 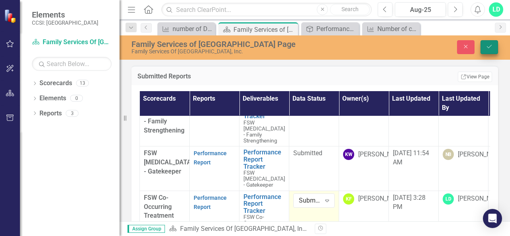 What do you see at coordinates (448, 155) in the screenshot?
I see `div: NB` at bounding box center [448, 155].